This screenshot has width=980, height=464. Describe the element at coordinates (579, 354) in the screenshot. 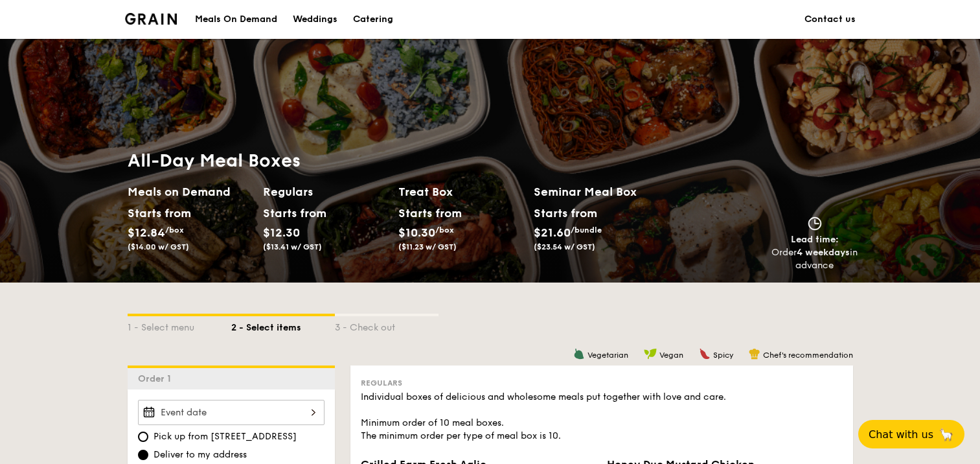

I see `img: icon-vegetarian.fe4039eb.svg` at that location.